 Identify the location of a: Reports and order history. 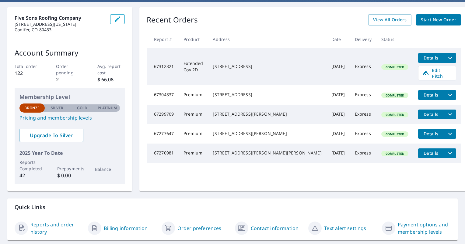
(57, 229).